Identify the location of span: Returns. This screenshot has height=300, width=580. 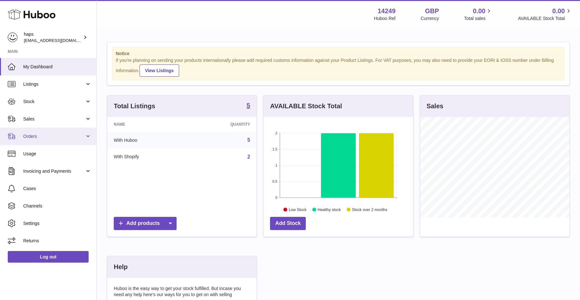
(57, 241).